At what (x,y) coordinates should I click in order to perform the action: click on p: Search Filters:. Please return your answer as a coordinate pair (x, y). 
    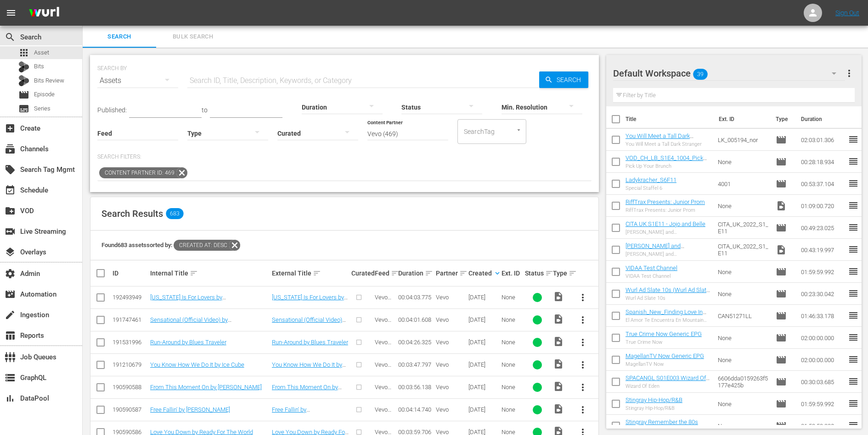
    Looking at the image, I should click on (345, 157).